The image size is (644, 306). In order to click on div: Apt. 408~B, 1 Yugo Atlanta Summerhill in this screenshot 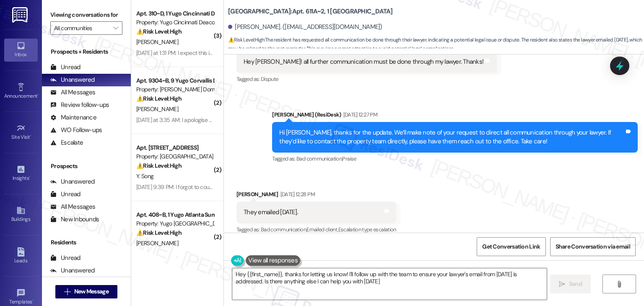, I will do `click(175, 215)`.